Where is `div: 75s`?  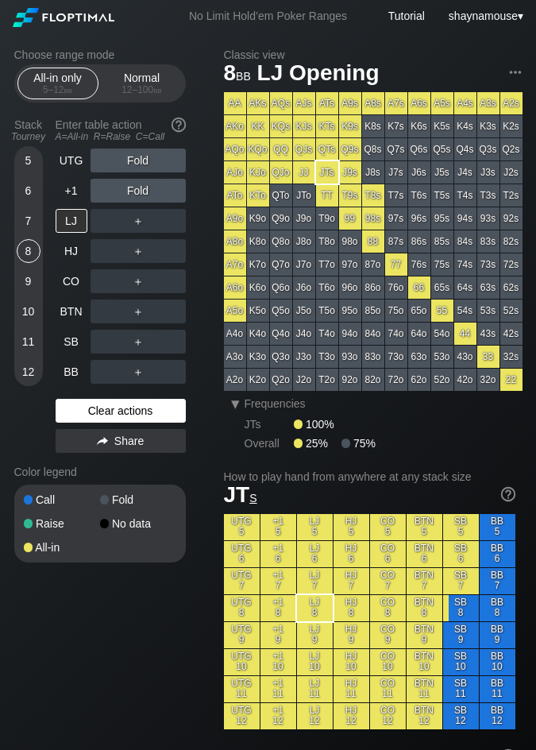 div: 75s is located at coordinates (442, 264).